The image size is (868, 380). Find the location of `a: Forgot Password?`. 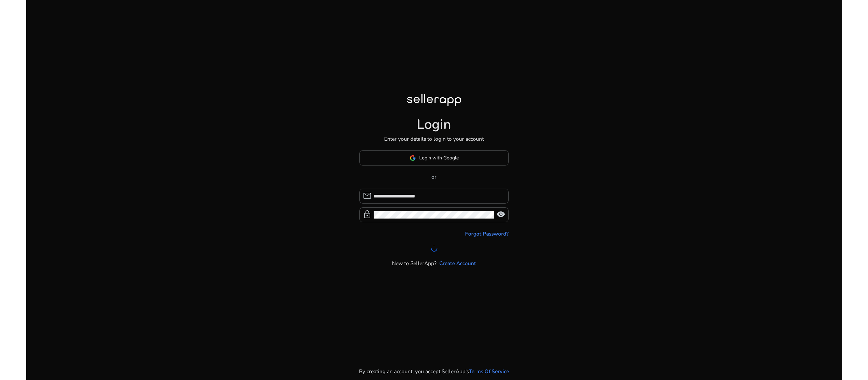

a: Forgot Password? is located at coordinates (487, 233).